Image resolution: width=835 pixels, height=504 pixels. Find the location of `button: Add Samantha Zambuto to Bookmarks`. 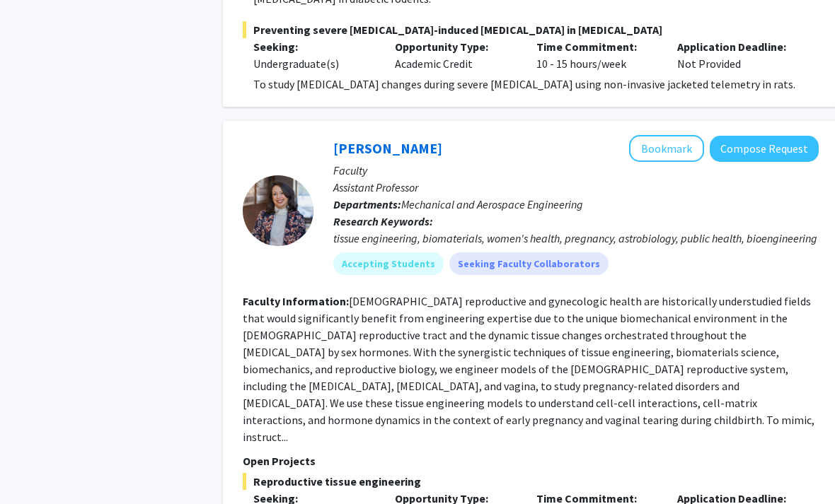

button: Add Samantha Zambuto to Bookmarks is located at coordinates (666, 149).